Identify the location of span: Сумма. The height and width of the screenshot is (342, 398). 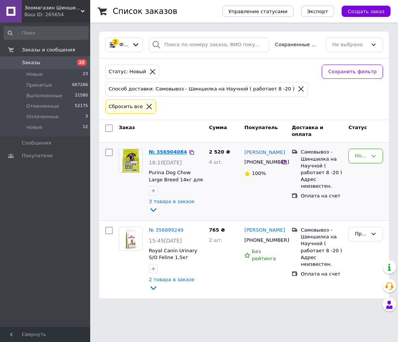
(218, 127).